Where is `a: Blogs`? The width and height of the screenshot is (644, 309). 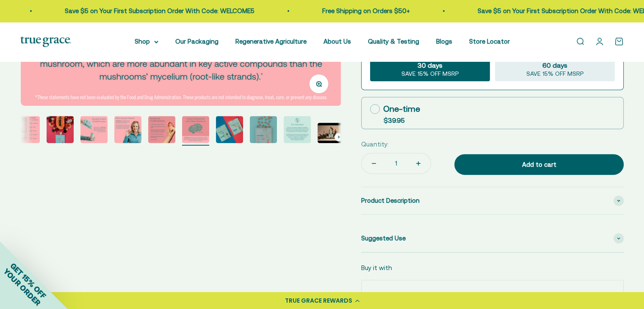
a: Blogs is located at coordinates (444, 41).